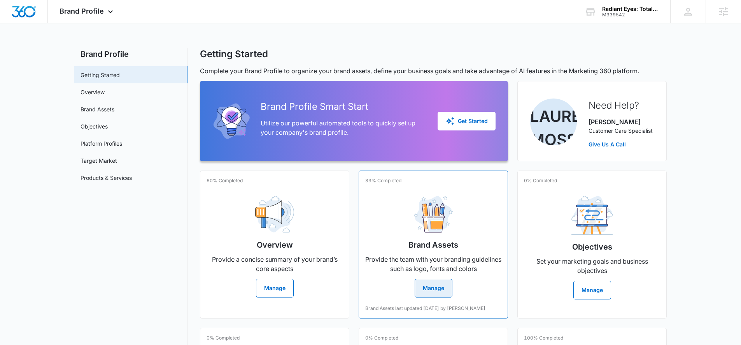 The image size is (741, 345). Describe the element at coordinates (433, 264) in the screenshot. I see `p: Provide the team with your branding guidelines such as logo, fonts and colors` at that location.